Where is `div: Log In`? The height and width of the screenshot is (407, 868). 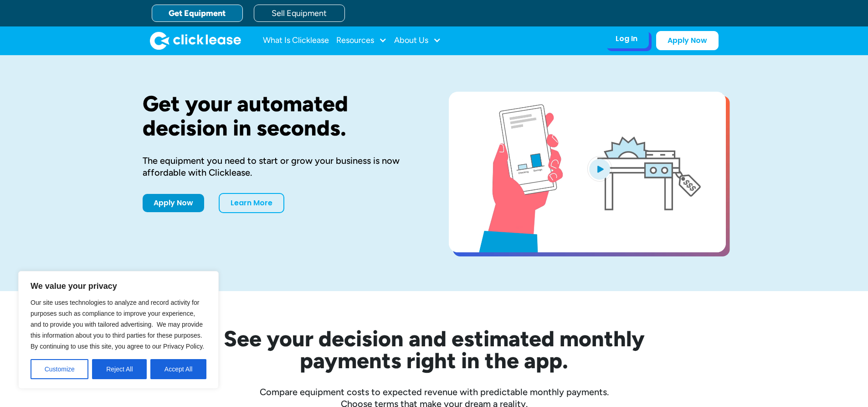
div: Log In is located at coordinates (627, 39).